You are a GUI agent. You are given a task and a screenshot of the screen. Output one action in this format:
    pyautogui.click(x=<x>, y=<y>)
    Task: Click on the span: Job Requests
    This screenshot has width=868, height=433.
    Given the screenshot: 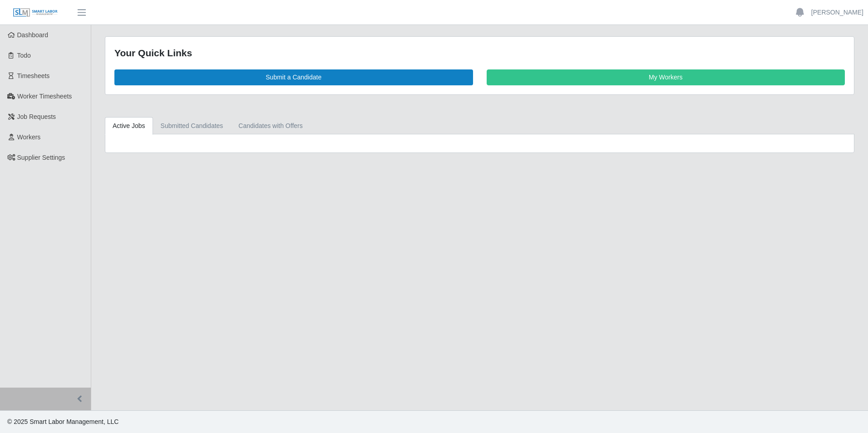 What is the action you would take?
    pyautogui.click(x=37, y=117)
    